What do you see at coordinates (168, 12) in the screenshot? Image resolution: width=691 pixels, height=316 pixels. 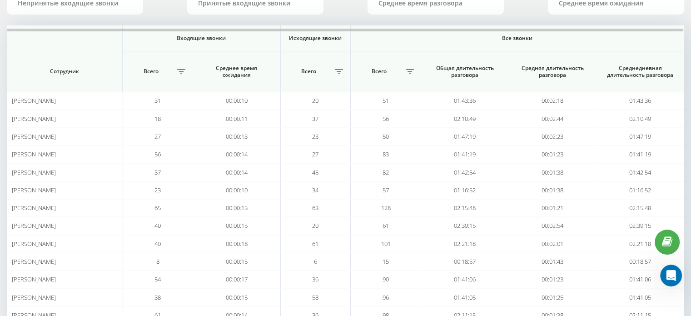 I see `div: Закрыть` at bounding box center [168, 12].